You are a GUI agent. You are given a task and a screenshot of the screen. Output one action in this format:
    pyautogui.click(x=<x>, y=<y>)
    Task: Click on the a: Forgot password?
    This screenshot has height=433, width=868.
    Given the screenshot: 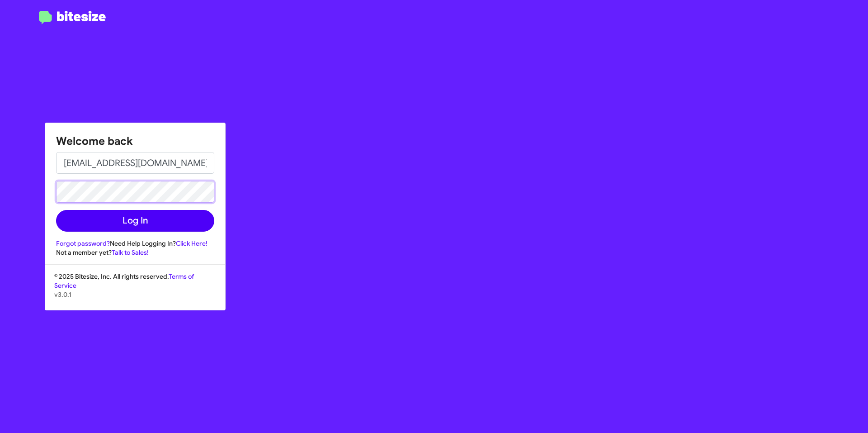 What is the action you would take?
    pyautogui.click(x=82, y=244)
    